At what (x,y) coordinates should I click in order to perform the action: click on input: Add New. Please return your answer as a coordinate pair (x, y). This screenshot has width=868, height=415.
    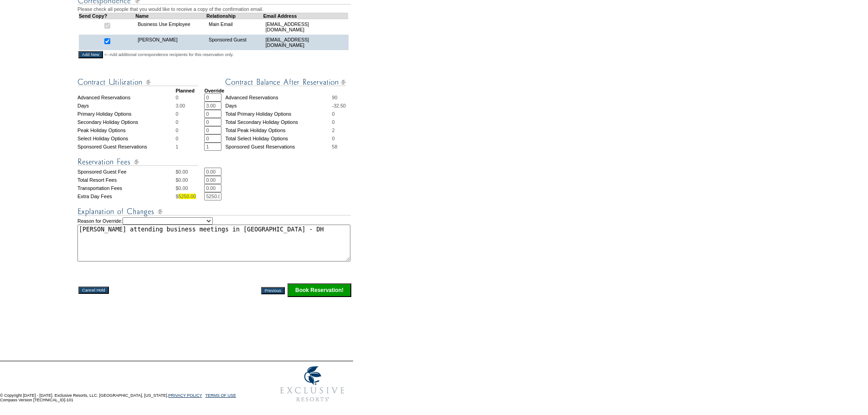
    Looking at the image, I should click on (91, 55).